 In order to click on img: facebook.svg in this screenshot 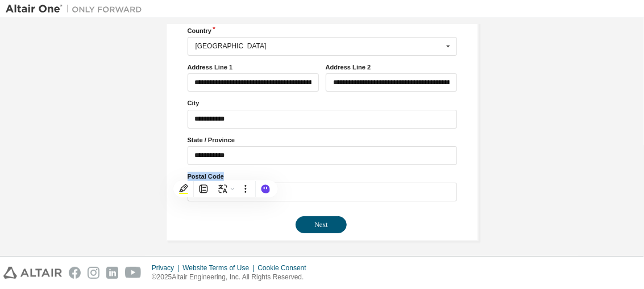, I will do `click(74, 272)`.